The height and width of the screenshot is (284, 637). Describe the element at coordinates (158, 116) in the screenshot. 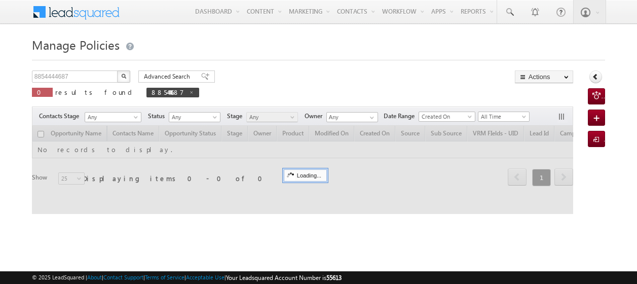

I see `span: Status` at that location.